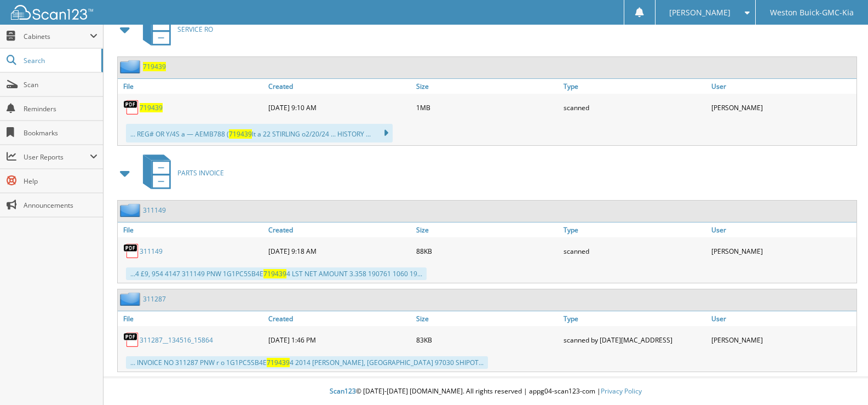  I want to click on img: scan123-logo-white.svg, so click(52, 12).